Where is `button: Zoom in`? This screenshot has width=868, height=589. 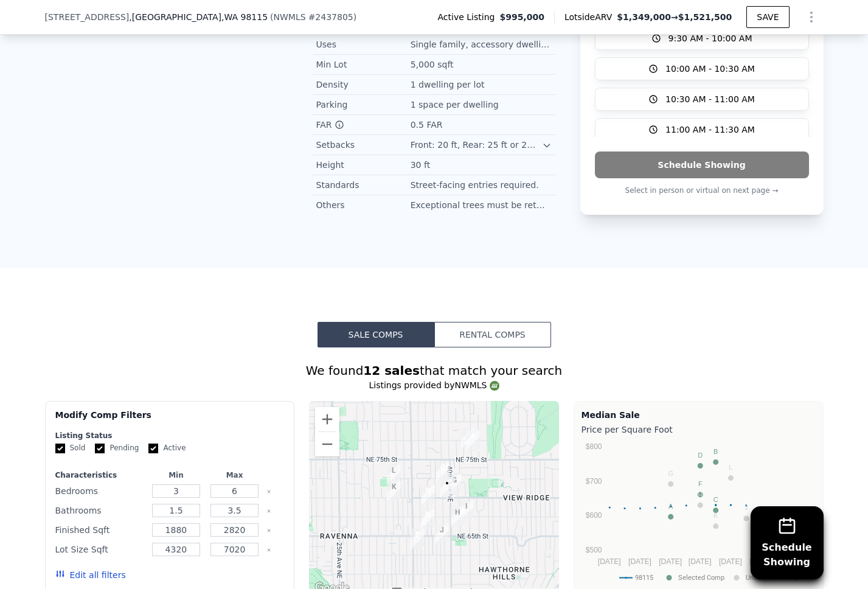 button: Zoom in is located at coordinates (327, 419).